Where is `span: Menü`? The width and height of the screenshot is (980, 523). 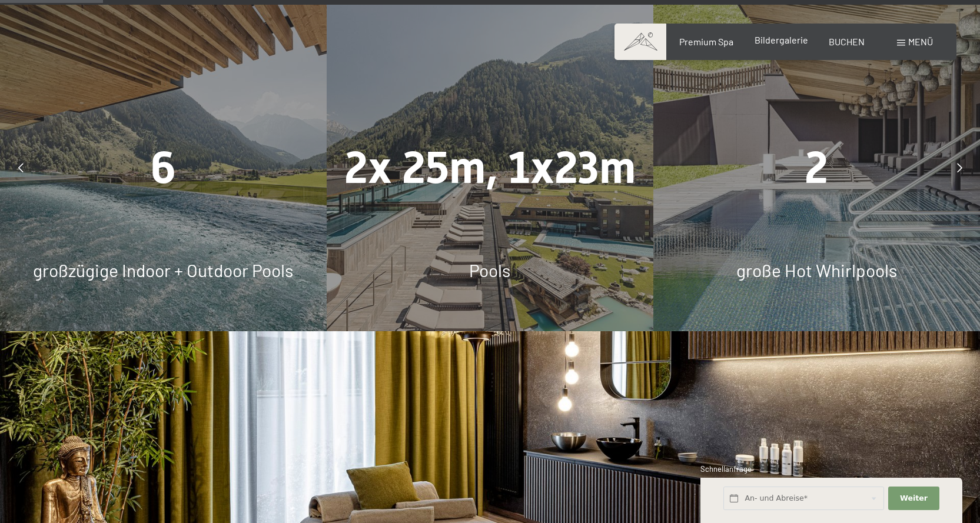
span: Menü is located at coordinates (921, 41).